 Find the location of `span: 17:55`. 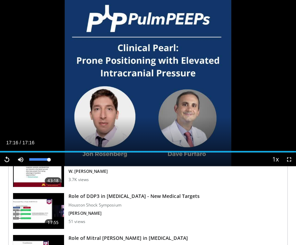

span: 17:55 is located at coordinates (53, 223).